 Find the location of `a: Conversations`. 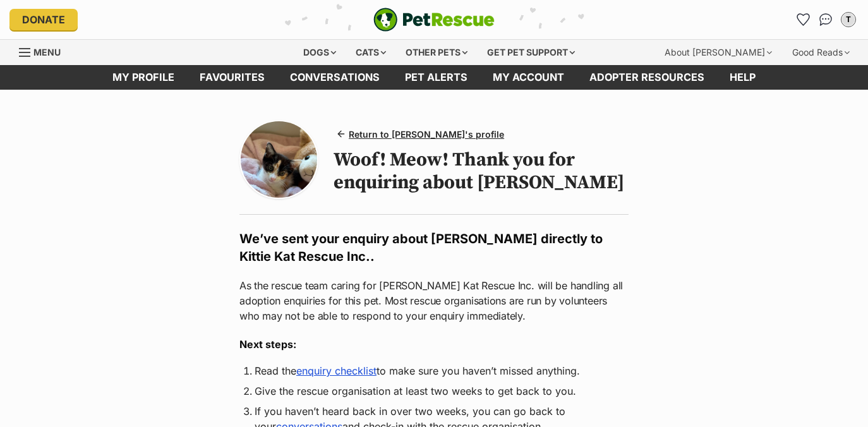

a: Conversations is located at coordinates (826, 20).